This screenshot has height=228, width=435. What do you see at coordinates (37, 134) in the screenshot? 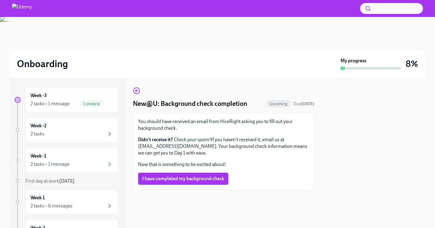
I see `div: 2 tasks` at bounding box center [37, 134].